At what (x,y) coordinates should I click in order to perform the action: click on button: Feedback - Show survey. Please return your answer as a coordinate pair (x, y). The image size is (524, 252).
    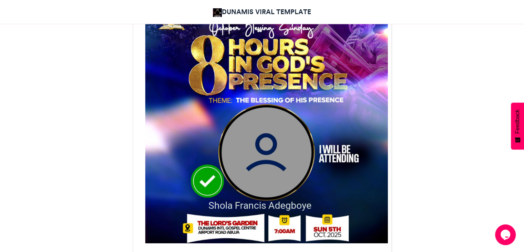
    Looking at the image, I should click on (518, 126).